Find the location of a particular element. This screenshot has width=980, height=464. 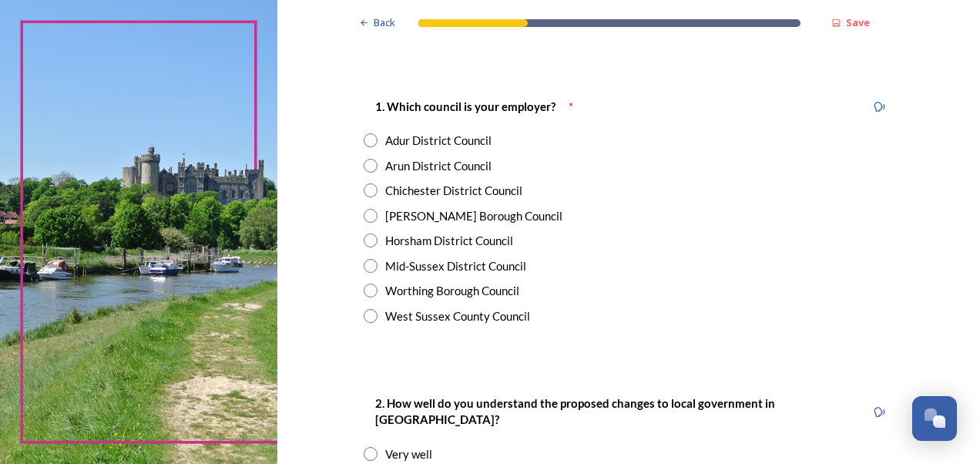

div: Chichester District Council is located at coordinates (454, 191).